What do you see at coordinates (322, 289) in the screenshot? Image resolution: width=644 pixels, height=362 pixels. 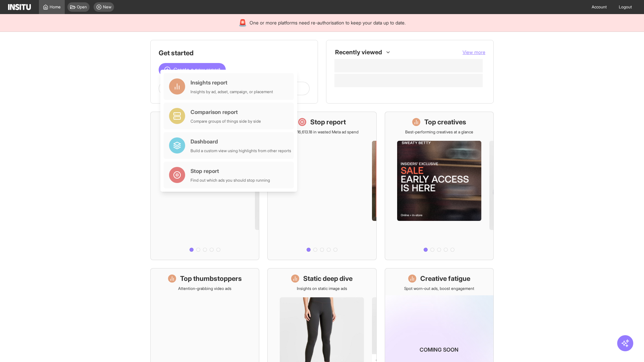 I see `p: Insights on static image ads` at bounding box center [322, 289].